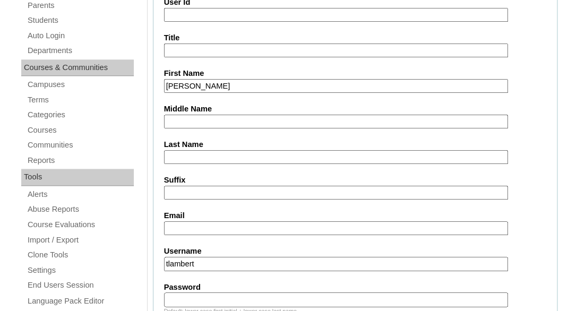 This screenshot has width=568, height=311. What do you see at coordinates (80, 240) in the screenshot?
I see `a: Import / Export` at bounding box center [80, 240].